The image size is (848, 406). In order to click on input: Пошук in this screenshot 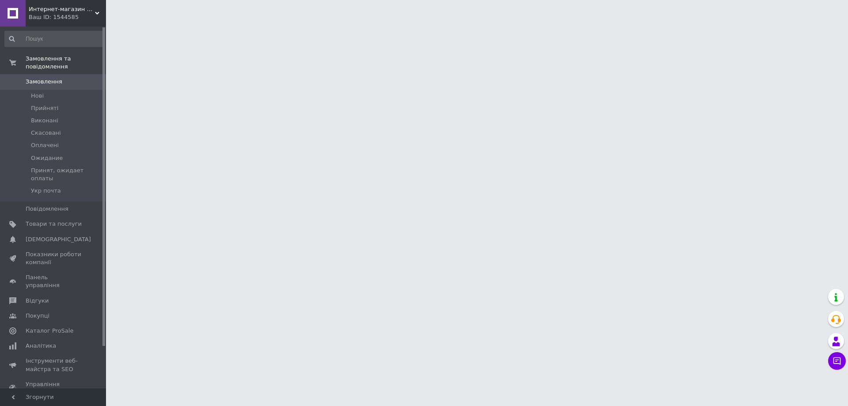, I will do `click(54, 39)`.